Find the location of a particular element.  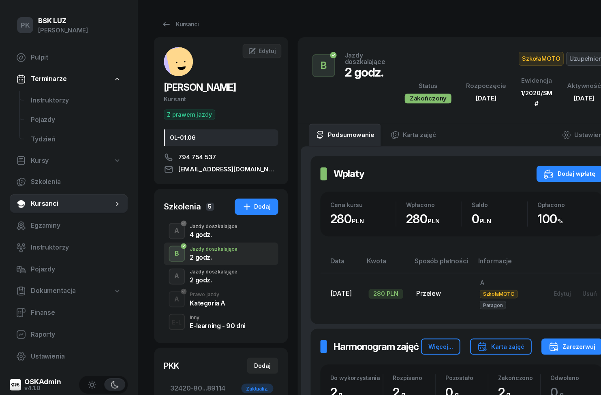

span: Tydzień is located at coordinates (76, 139).